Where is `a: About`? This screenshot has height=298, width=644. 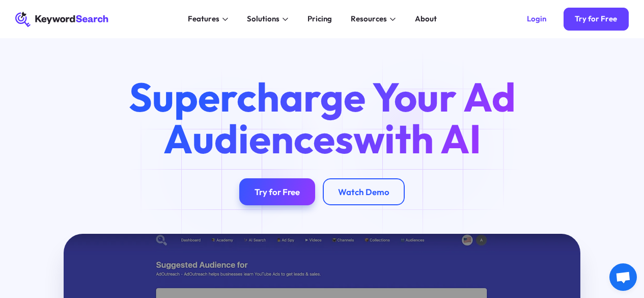
a: About is located at coordinates (426, 19).